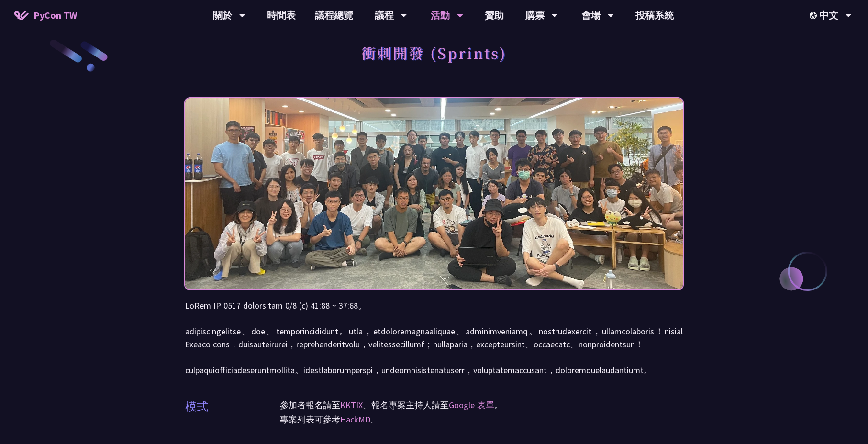 The width and height of the screenshot is (868, 444). What do you see at coordinates (434, 338) in the screenshot?
I see `p: LoRem IP 0517 dolorsitam 0/8 (c) 41:88 ~ 37:68。 adipiscingelitse、doe、temporincididunt。utla，etdolo...` at bounding box center [434, 338].